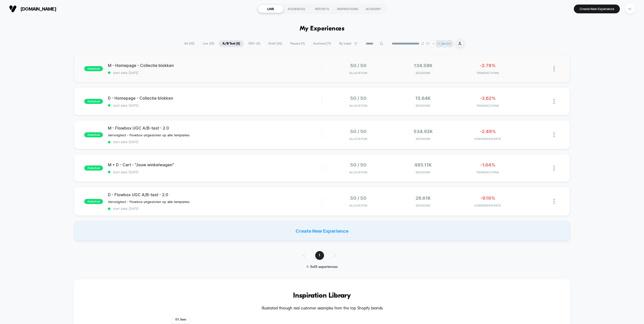 The height and width of the screenshot is (324, 644). Describe the element at coordinates (423, 65) in the screenshot. I see `span: 134.58k` at that location.